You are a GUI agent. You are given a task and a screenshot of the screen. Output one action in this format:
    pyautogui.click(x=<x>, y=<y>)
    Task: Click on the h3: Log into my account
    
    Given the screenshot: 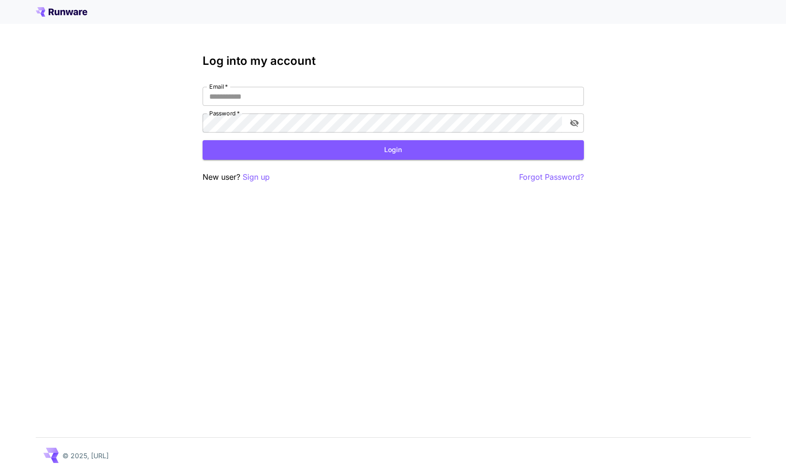 What is the action you would take?
    pyautogui.click(x=393, y=61)
    